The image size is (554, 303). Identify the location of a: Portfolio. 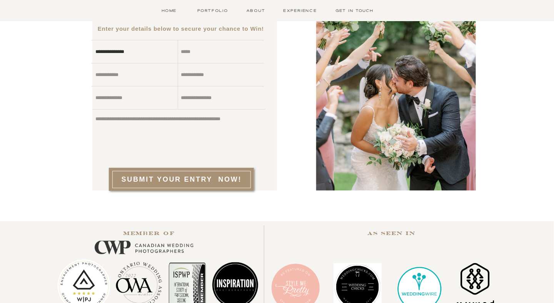
(213, 10).